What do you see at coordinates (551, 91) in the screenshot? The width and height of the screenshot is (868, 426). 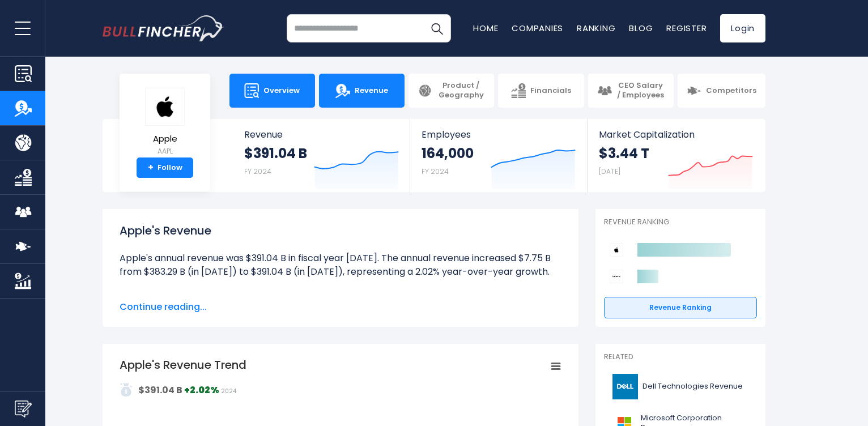 I see `span: Financials` at bounding box center [551, 91].